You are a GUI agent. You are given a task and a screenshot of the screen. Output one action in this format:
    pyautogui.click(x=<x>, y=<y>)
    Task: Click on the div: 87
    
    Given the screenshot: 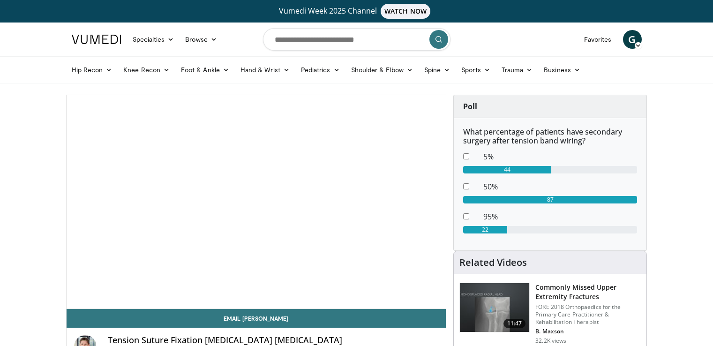 What is the action you would take?
    pyautogui.click(x=550, y=200)
    